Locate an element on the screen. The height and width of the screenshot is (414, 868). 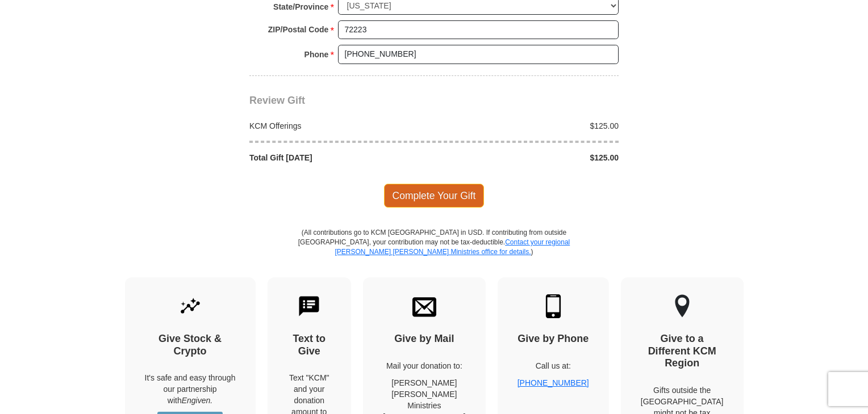
h4: Give to a Different KCM Region is located at coordinates (682, 352).